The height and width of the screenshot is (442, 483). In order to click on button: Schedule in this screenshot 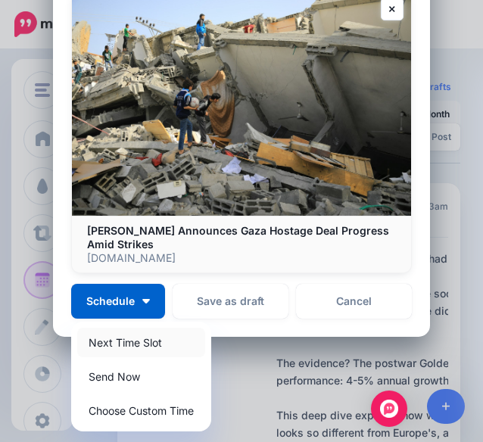, I will do `click(118, 302)`.